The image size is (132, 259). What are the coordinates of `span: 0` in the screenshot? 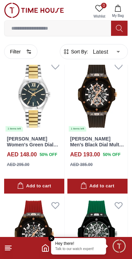 It's located at (104, 6).